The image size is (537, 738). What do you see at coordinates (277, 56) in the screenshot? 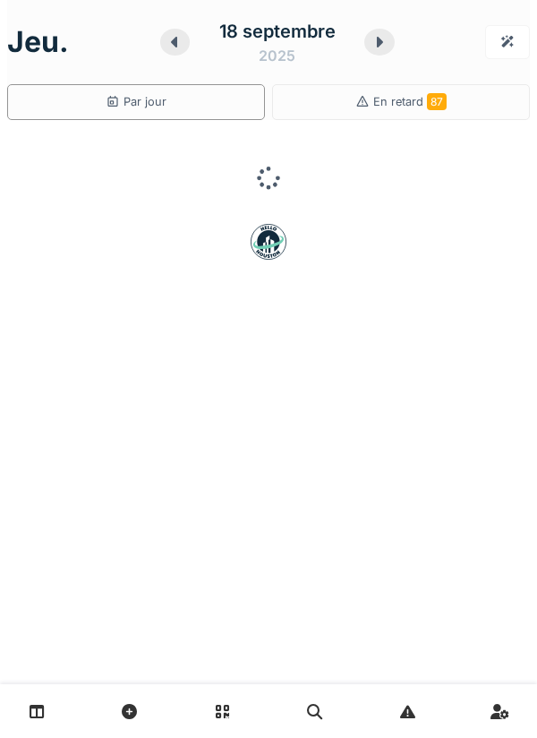
I see `div: 2025` at bounding box center [277, 56].